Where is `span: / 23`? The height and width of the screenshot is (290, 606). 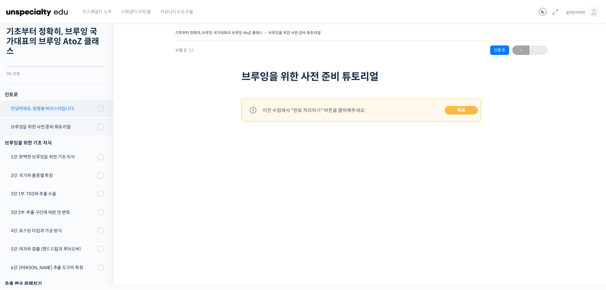
span: / 23 is located at coordinates (190, 50).